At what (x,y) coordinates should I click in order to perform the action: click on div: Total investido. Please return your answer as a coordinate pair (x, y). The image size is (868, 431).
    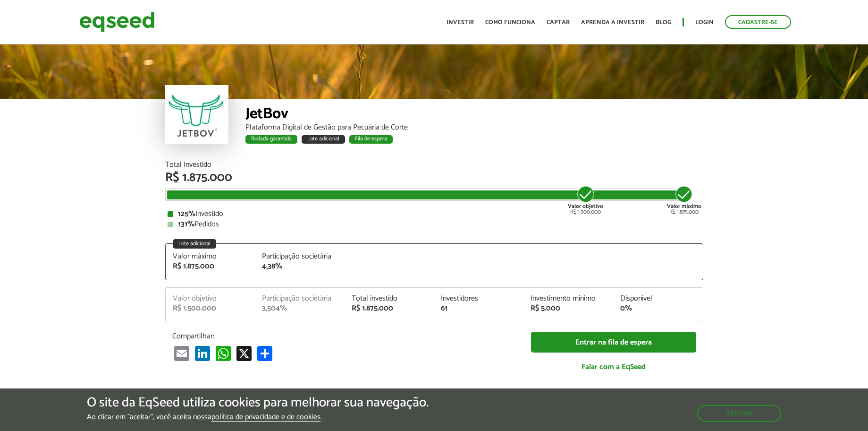
    Looking at the image, I should click on (389, 298).